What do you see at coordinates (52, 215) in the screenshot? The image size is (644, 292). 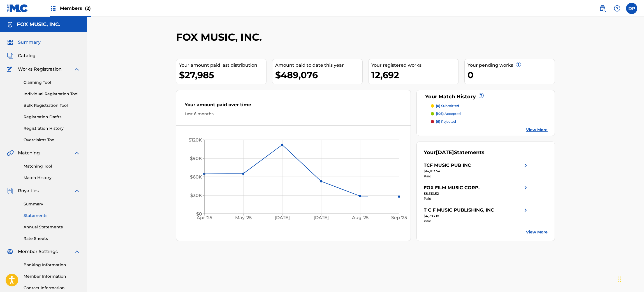 I see `a: Statements` at bounding box center [52, 215].